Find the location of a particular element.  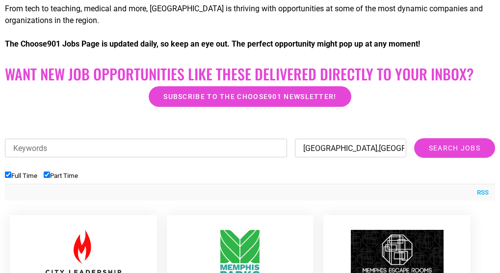

label: Full Time is located at coordinates (21, 176).